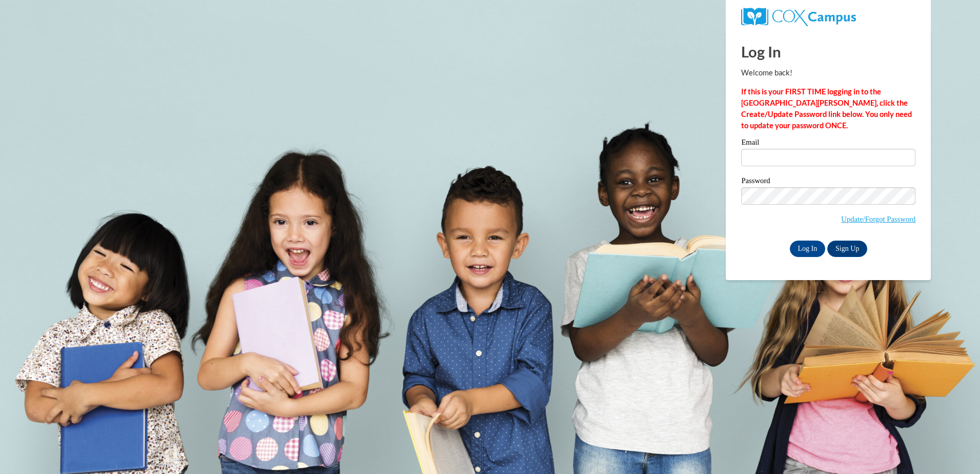 The width and height of the screenshot is (980, 474). I want to click on a: Update/Forgot Password, so click(878, 219).